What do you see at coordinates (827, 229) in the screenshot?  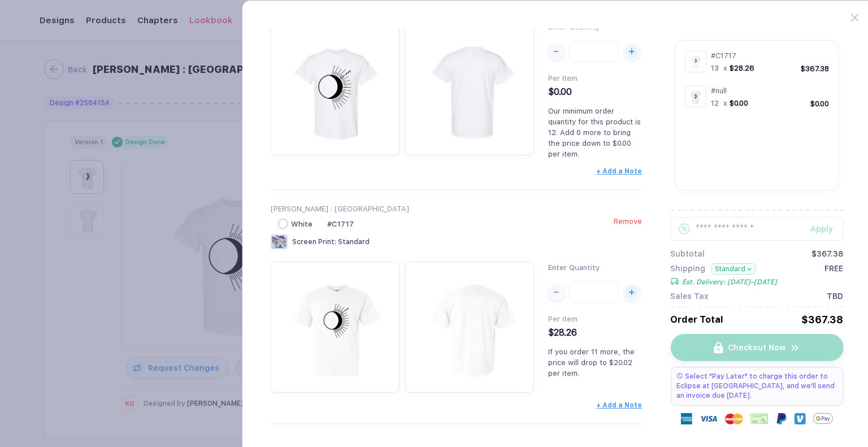 I see `div: Apply` at bounding box center [827, 229].